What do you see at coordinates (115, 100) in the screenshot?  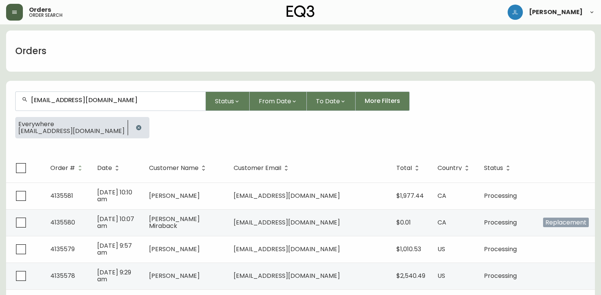 I see `input: Search` at bounding box center [115, 100].